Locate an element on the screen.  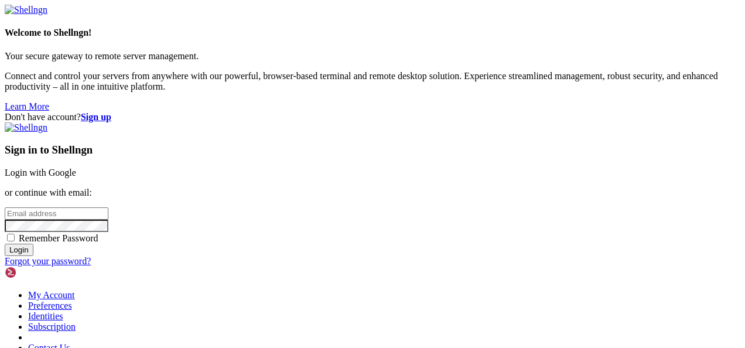
a: Forgot your password? is located at coordinates (47, 261).